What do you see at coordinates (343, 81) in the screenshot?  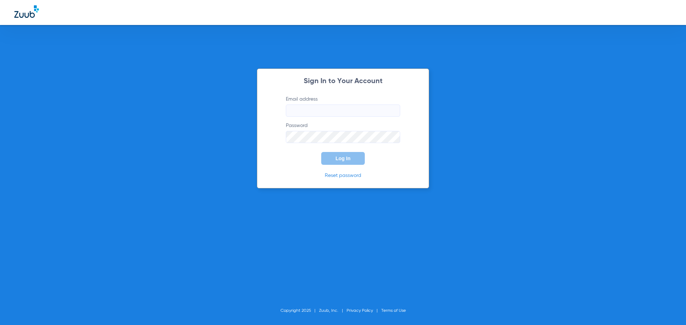 I see `h2: Sign In to Your Account` at bounding box center [343, 81].